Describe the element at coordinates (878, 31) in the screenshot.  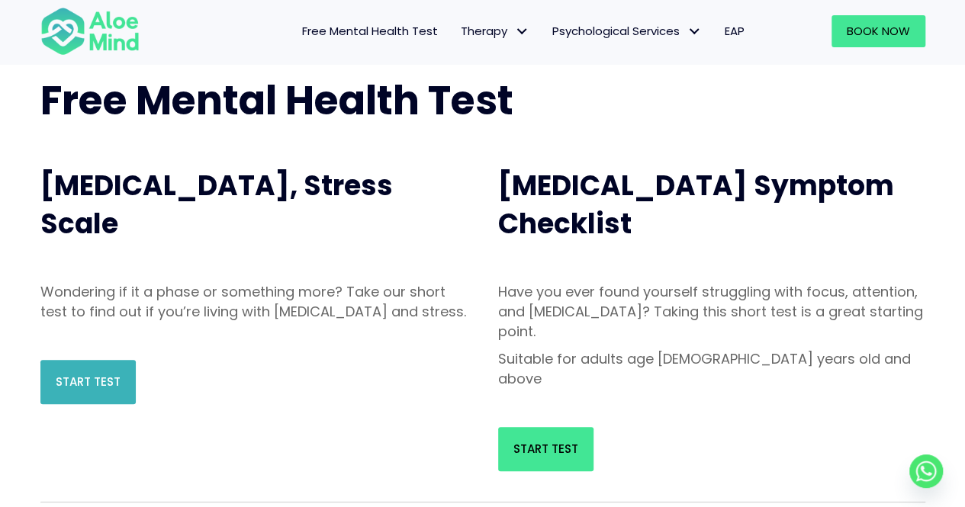
I see `a: Book Now` at that location.